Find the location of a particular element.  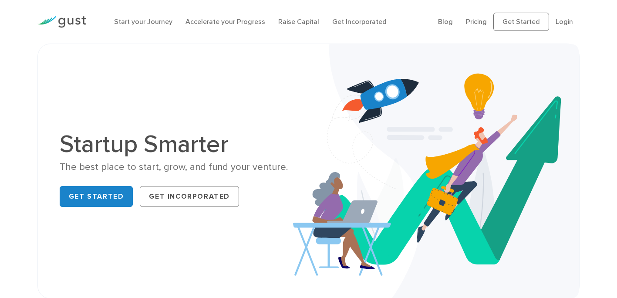

div: The best place to start, grow, and fund your venture. is located at coordinates (181, 167).